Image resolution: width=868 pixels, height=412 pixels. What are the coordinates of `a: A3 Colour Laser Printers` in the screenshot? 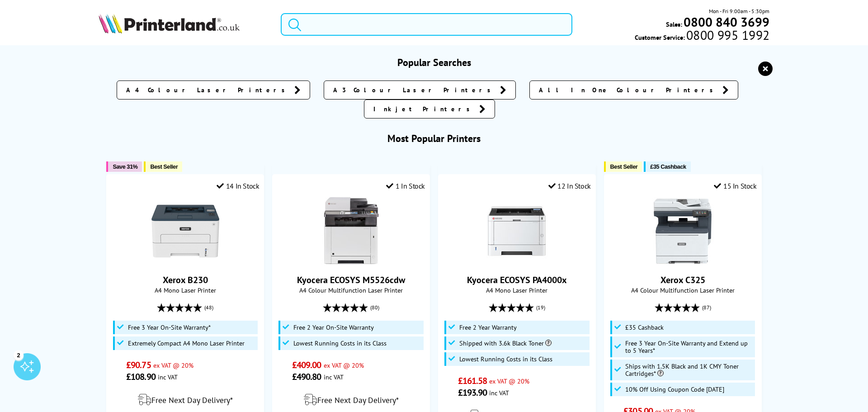 It's located at (420, 90).